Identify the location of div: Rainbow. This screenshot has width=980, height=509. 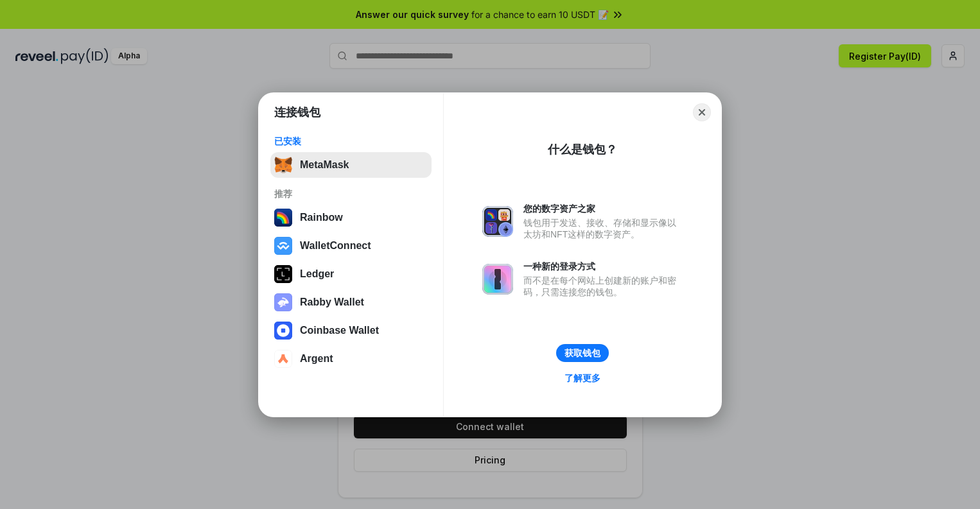
(321, 218).